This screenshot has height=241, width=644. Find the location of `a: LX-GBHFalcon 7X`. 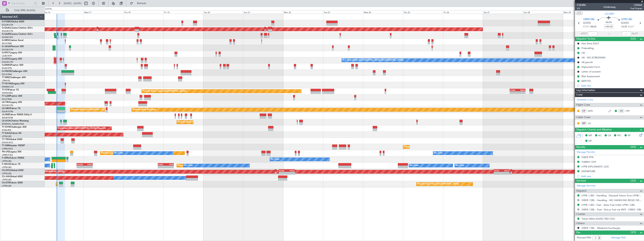

a: LX-GBHFalcon 7X is located at coordinates (11, 109).